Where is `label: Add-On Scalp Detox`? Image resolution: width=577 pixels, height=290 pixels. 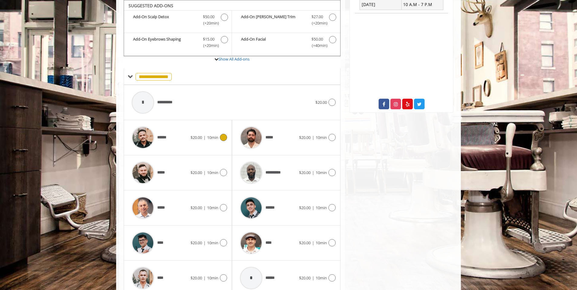
label: Add-On Scalp Detox is located at coordinates (178, 21).